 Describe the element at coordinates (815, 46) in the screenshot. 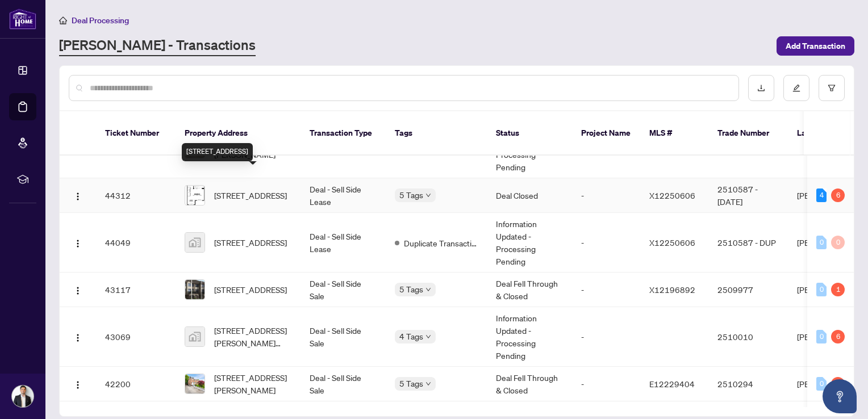

I see `span: Add Transaction` at that location.